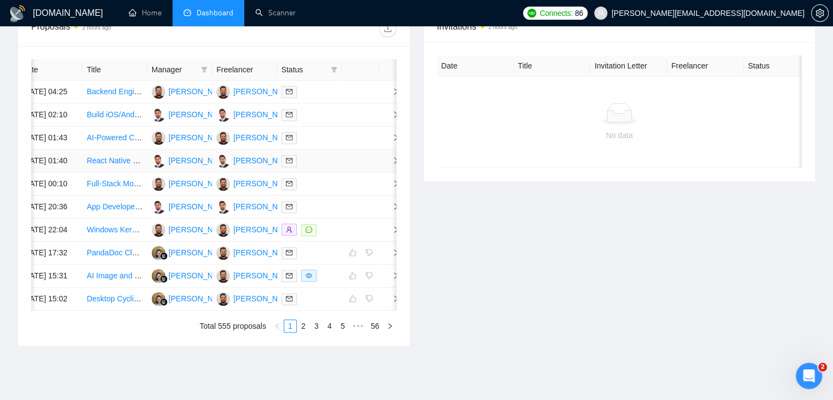 This screenshot has width=833, height=400. Describe the element at coordinates (114, 138) in the screenshot. I see `td: AI-Powered Code Visionary (Full Stack Python Developer)` at that location.